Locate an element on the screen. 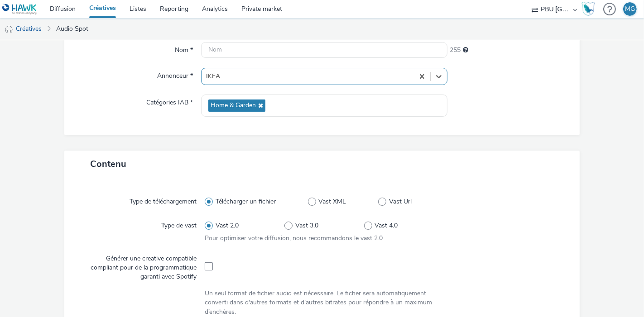 The image size is (644, 317). span: Pour optimiser votre diffusion, nous recommandons le vast 2.0 is located at coordinates (293, 238).